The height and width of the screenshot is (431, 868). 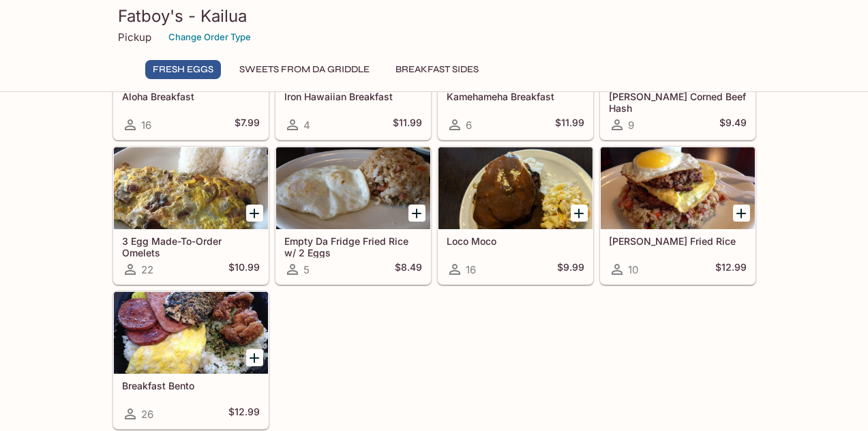 I want to click on span: 4, so click(x=307, y=125).